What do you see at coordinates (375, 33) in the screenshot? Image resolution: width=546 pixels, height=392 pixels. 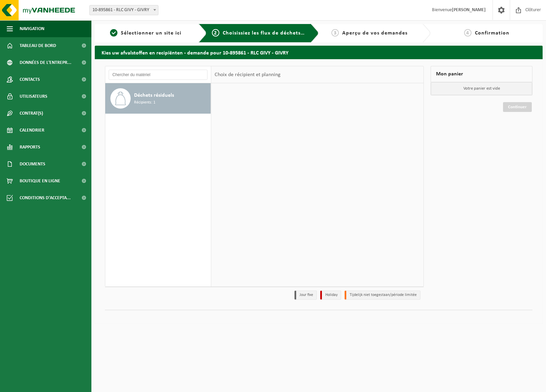 I see `span: Aperçu de vos demandes` at bounding box center [375, 33].